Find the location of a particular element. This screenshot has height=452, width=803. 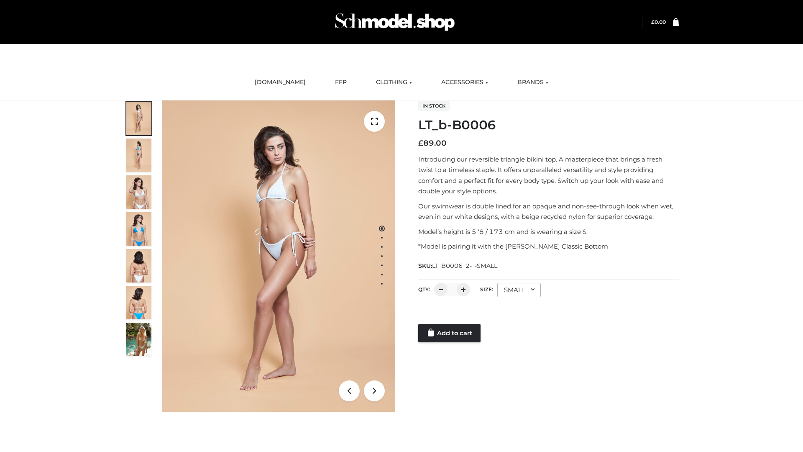

span: In stock is located at coordinates (434, 106).